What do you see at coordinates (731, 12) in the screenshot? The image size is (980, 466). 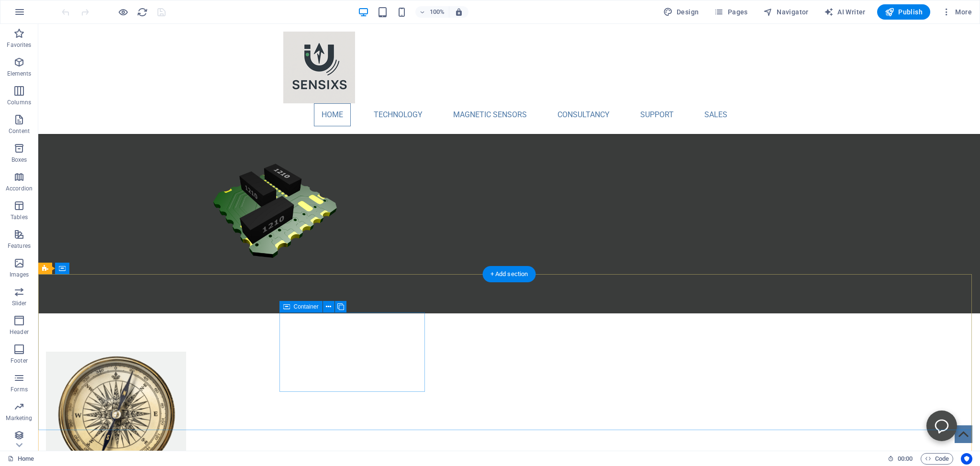 I see `span: Pages` at bounding box center [731, 12].